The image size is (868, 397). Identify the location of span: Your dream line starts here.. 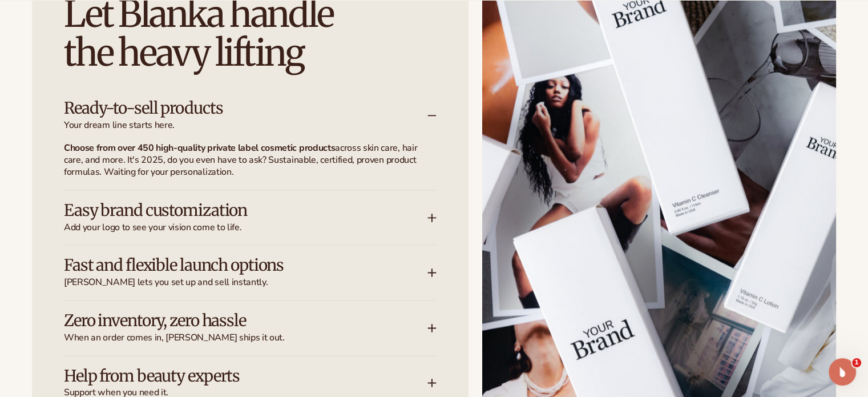
(245, 125).